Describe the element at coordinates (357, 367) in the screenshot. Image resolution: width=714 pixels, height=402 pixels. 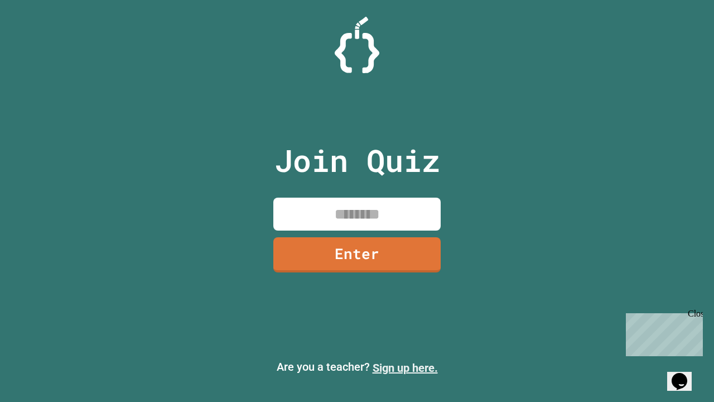
I see `p: Are you a teacher?` at that location.